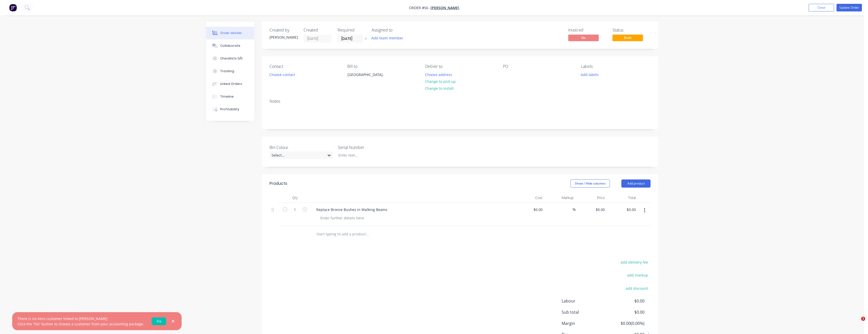 The image size is (868, 334). What do you see at coordinates (584, 323) in the screenshot?
I see `span: Margin` at bounding box center [584, 323].